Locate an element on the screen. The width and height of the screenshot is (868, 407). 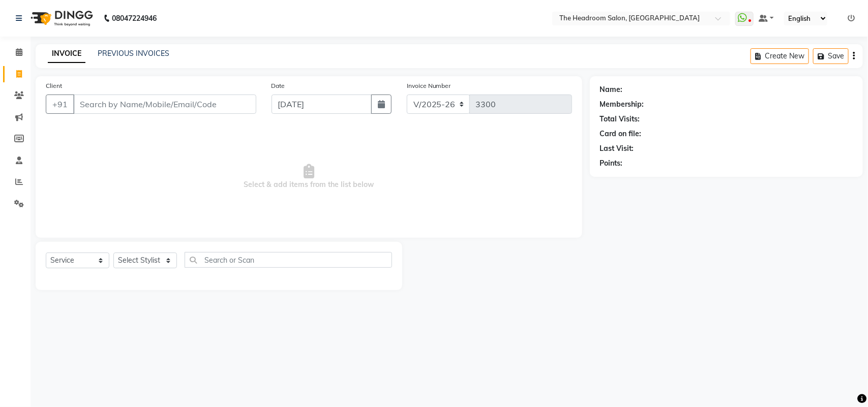
img: logo is located at coordinates (61, 18).